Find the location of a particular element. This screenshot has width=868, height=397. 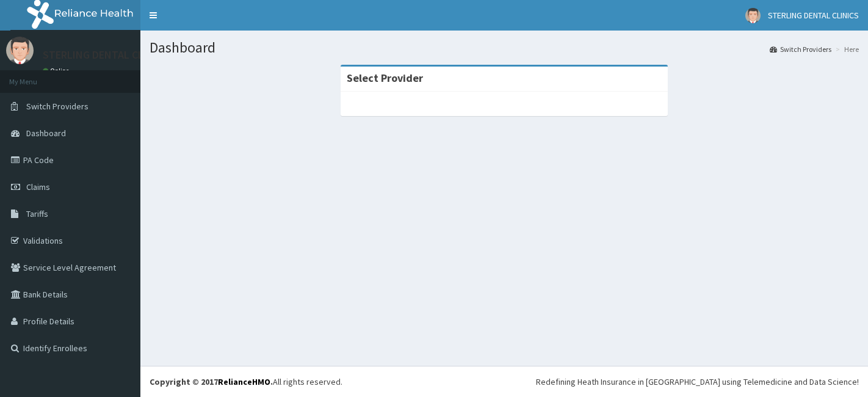

h1: Dashboard is located at coordinates (504, 48).